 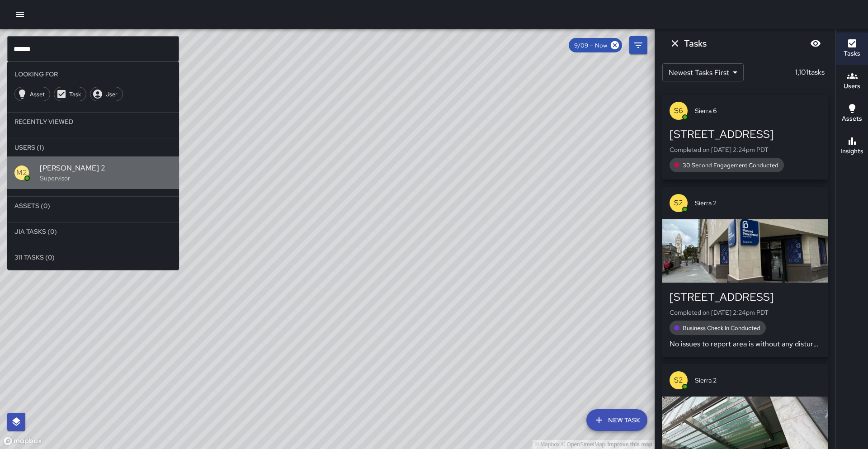 I want to click on button: Tasks, so click(x=851, y=49).